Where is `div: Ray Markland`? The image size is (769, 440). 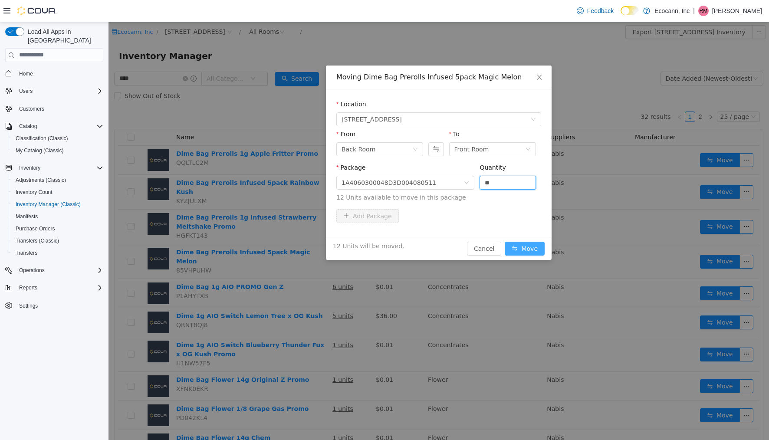
div: Ray Markland is located at coordinates (704, 11).